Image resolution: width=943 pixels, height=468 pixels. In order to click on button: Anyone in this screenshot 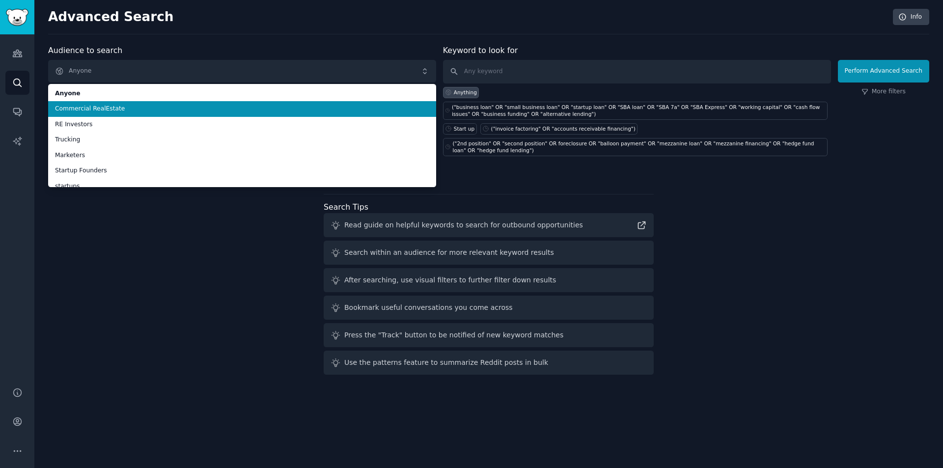, I will do `click(242, 71)`.